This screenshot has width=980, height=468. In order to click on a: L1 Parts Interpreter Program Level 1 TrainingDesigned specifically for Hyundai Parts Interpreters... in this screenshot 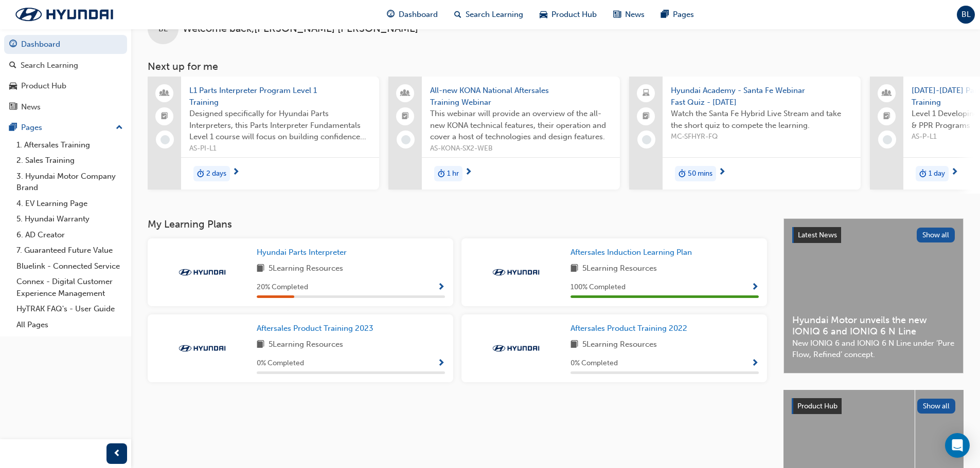, I will do `click(263, 133)`.